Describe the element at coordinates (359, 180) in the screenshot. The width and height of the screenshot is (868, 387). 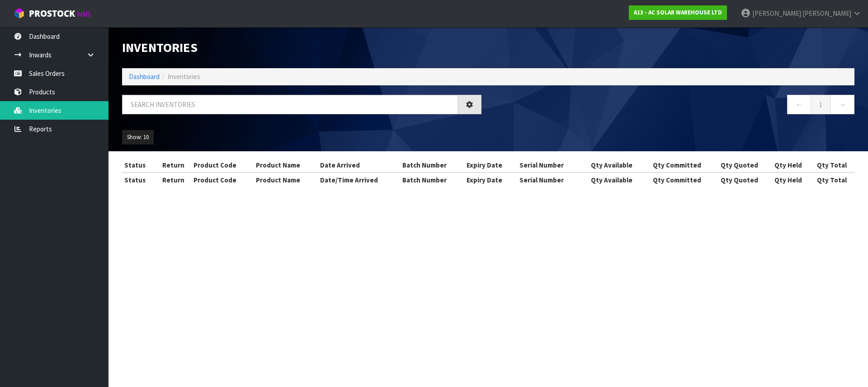
I see `th: Date/Time Arrived` at that location.